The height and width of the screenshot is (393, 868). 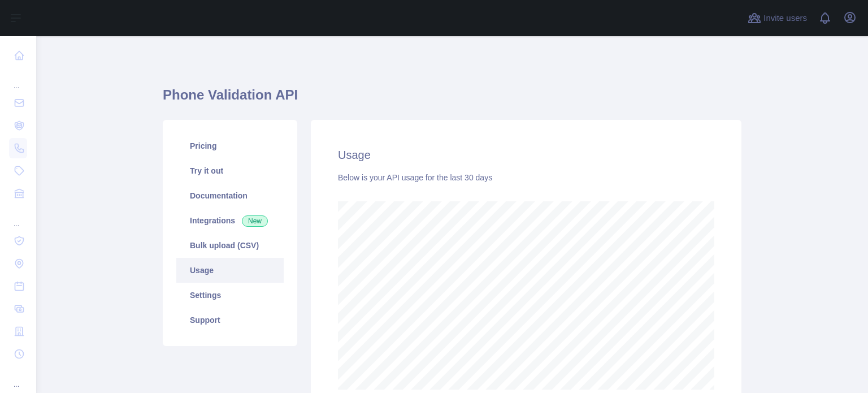 I want to click on h2: Usage, so click(x=526, y=155).